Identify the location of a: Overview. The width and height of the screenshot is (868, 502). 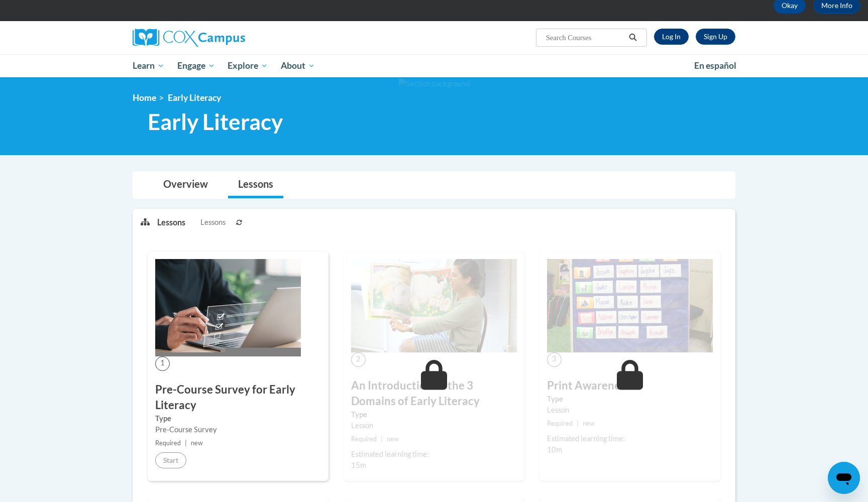
(185, 185).